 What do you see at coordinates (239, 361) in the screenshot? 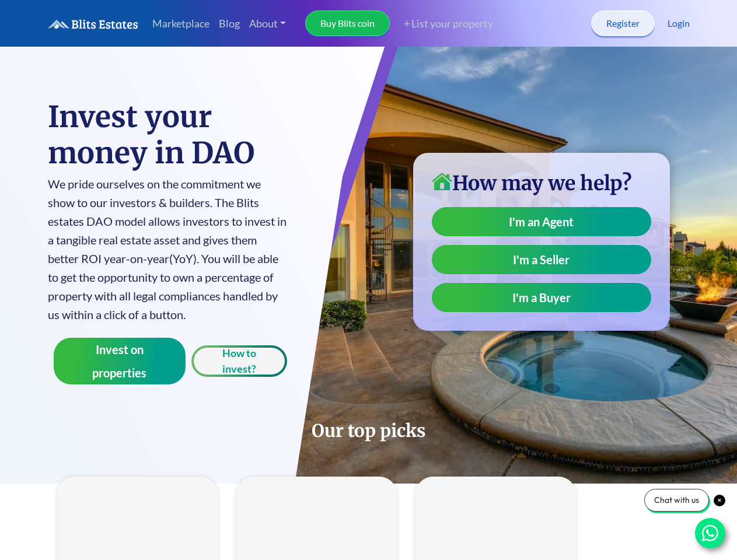
I see `button: How to invest?` at bounding box center [239, 361].